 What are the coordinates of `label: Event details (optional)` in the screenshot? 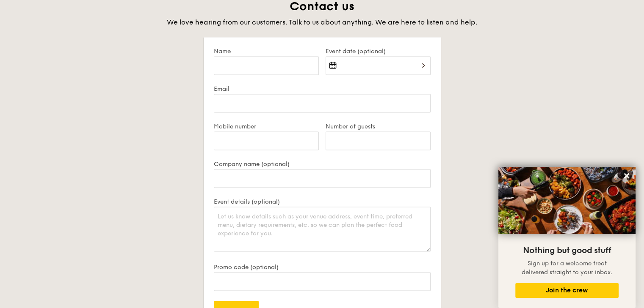 It's located at (322, 202).